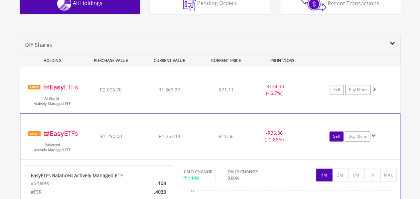 The width and height of the screenshot is (420, 199). Describe the element at coordinates (226, 136) in the screenshot. I see `span: R11.56` at that location.